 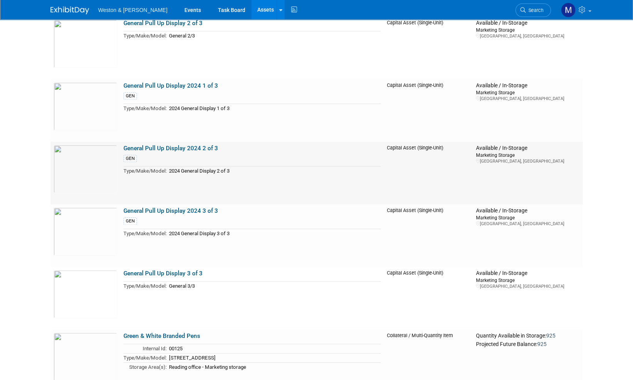 What do you see at coordinates (274, 286) in the screenshot?
I see `td: General 3/3` at bounding box center [274, 286].